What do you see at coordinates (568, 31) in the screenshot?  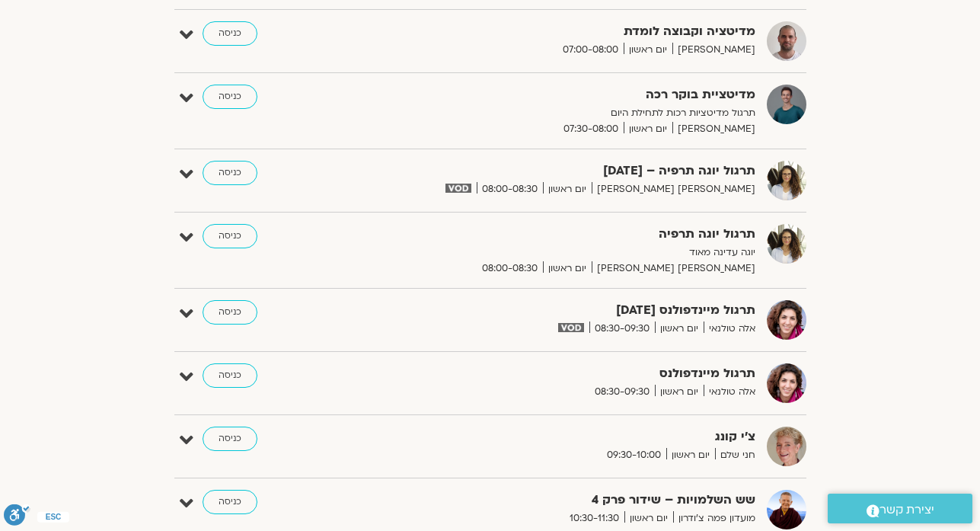 I see `strong: מדיטציה וקבוצה לומדת` at bounding box center [568, 31].